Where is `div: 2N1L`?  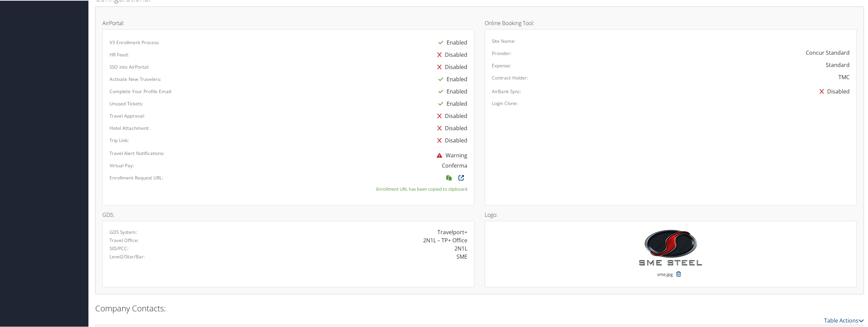 div: 2N1L is located at coordinates (461, 248).